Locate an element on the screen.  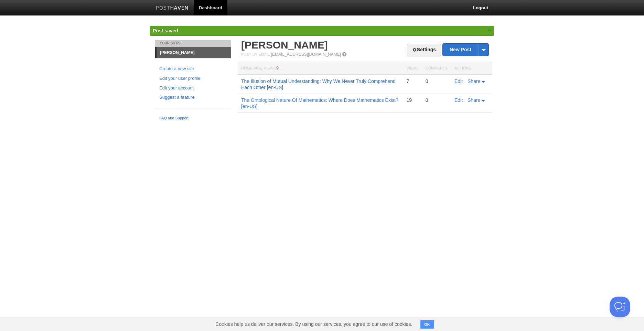
li: Your Sites is located at coordinates (193, 43).